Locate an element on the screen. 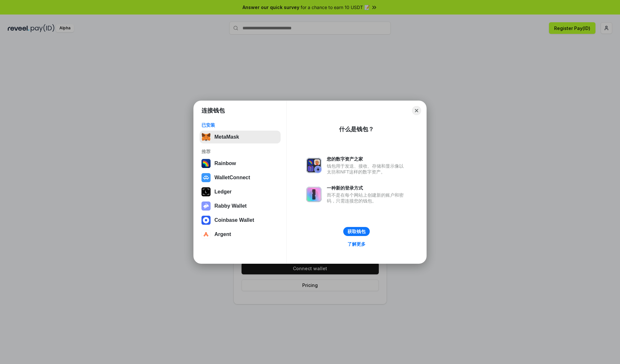 The height and width of the screenshot is (364, 620). div: 已安装 is located at coordinates (240, 125).